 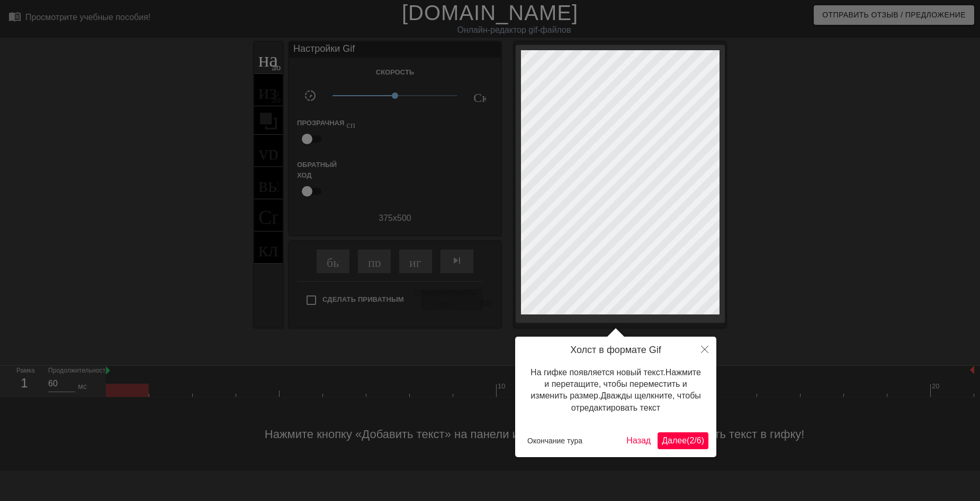 I want to click on ya-tr-span: На гифке появляется новый текст., so click(x=598, y=373).